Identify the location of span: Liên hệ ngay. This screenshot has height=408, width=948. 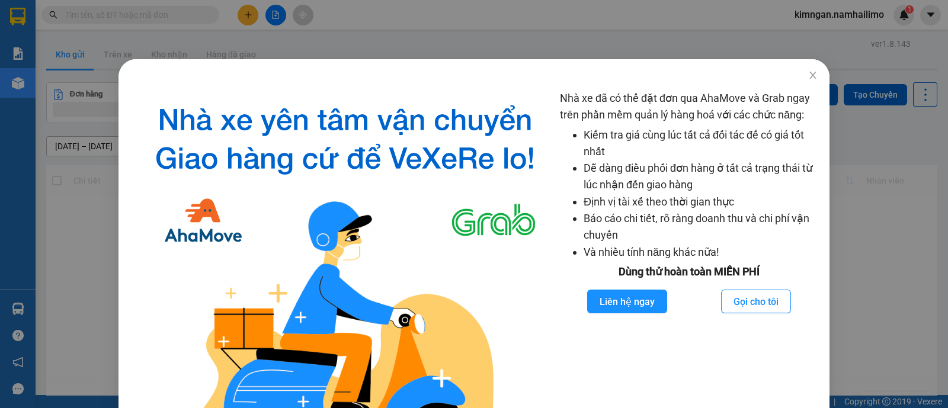
(627, 301).